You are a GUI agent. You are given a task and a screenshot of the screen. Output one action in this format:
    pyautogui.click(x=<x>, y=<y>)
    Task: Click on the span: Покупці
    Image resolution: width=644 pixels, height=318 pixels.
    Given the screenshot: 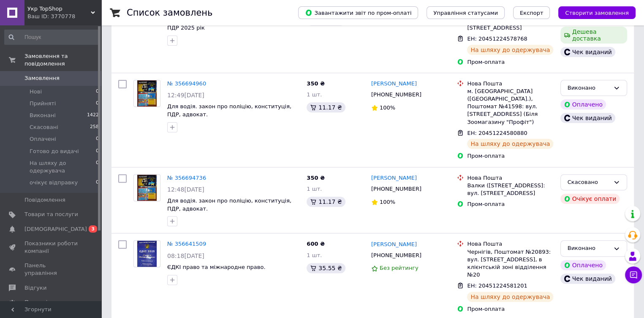 What is the action you would take?
    pyautogui.click(x=36, y=302)
    